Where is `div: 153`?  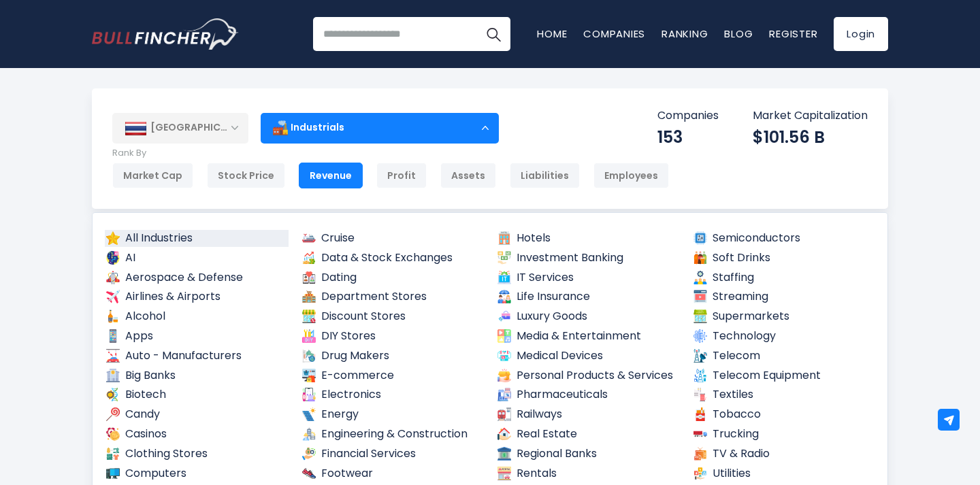 div: 153 is located at coordinates (688, 137).